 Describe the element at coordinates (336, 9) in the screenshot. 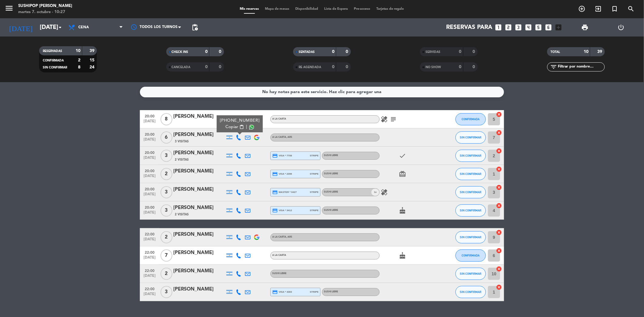

I see `span: Lista de Espera` at that location.